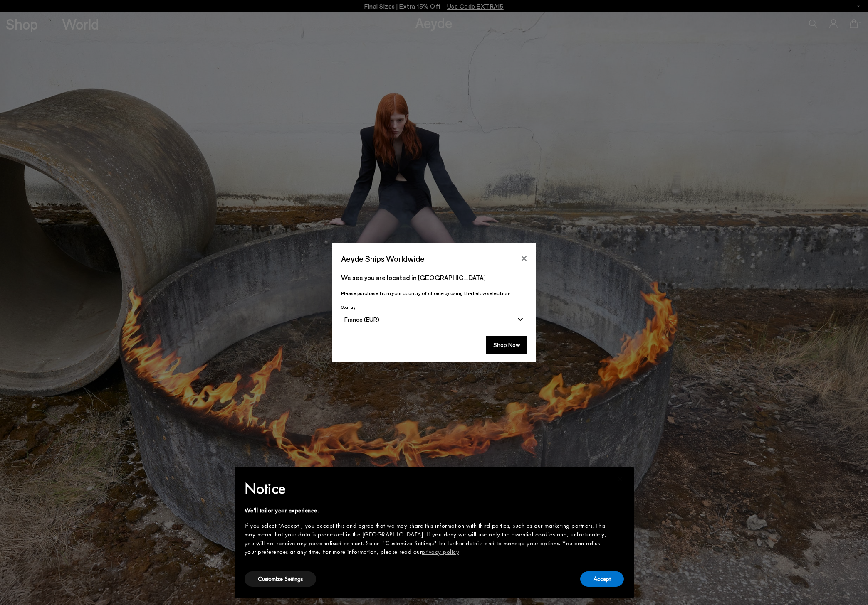  What do you see at coordinates (507, 345) in the screenshot?
I see `button: Shop Now` at bounding box center [507, 345].